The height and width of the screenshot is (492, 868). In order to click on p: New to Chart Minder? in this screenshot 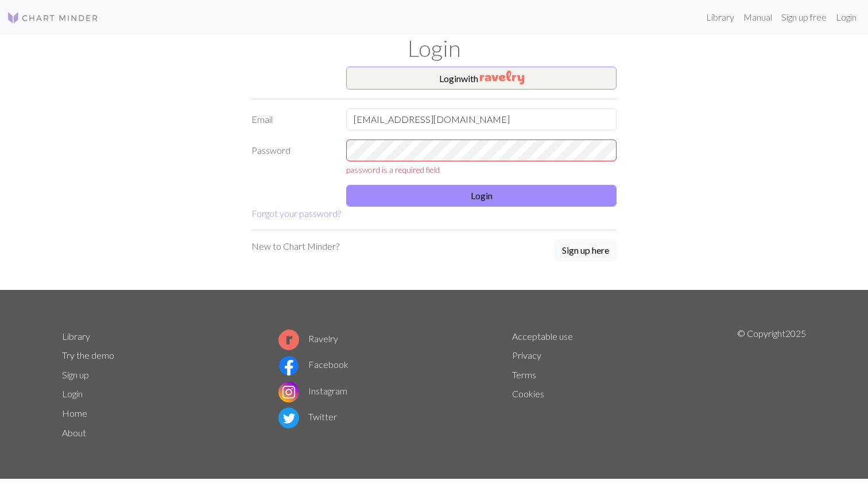, I will do `click(295, 246)`.